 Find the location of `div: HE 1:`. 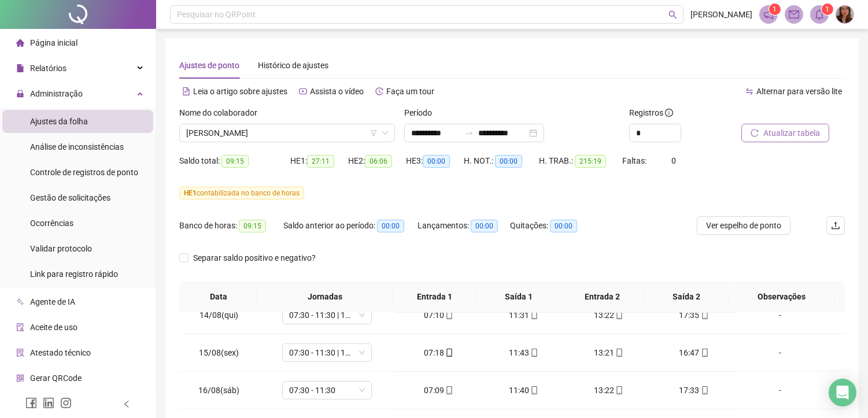

div: HE 1: is located at coordinates (320, 161).